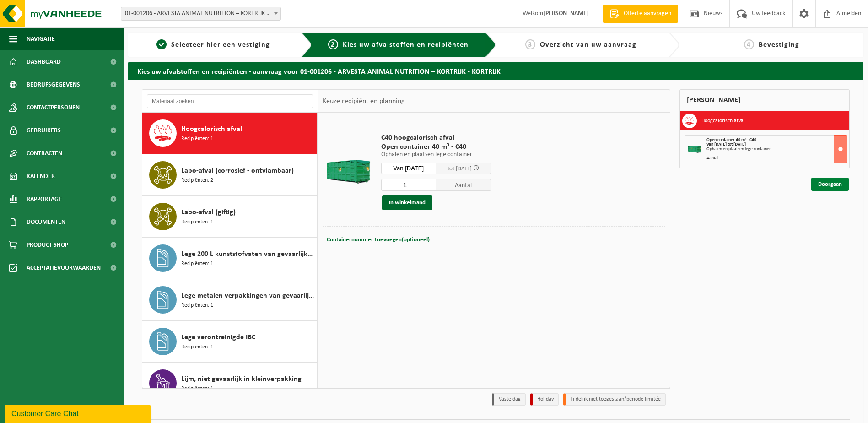 The height and width of the screenshot is (423, 868). What do you see at coordinates (495, 70) in the screenshot?
I see `h2: Kies uw afvalstoffen en recipiënten - aanvraag voor 01-001206 - ARVESTA ANIMAL NUTRITION – KORTRI...` at bounding box center [495, 70].